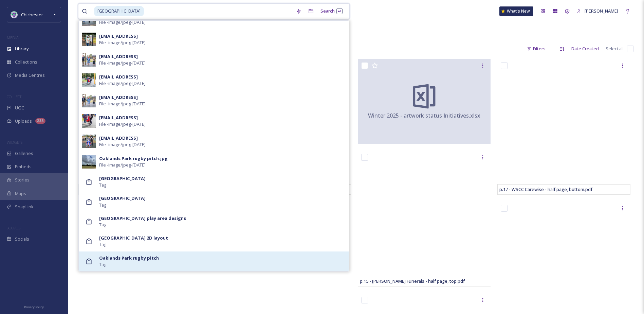 The image size is (644, 314). Describe the element at coordinates (129, 258) in the screenshot. I see `strong: Oaklands Park rugby pitch` at that location.